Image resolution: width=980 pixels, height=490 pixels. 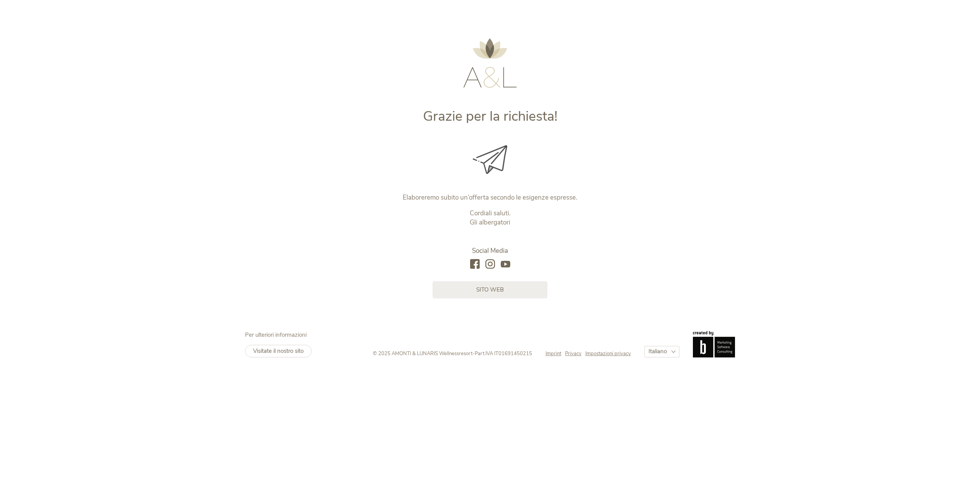 I want to click on span: © 2025 AMONTI & LUNARIS Wellnessresort, so click(x=423, y=354).